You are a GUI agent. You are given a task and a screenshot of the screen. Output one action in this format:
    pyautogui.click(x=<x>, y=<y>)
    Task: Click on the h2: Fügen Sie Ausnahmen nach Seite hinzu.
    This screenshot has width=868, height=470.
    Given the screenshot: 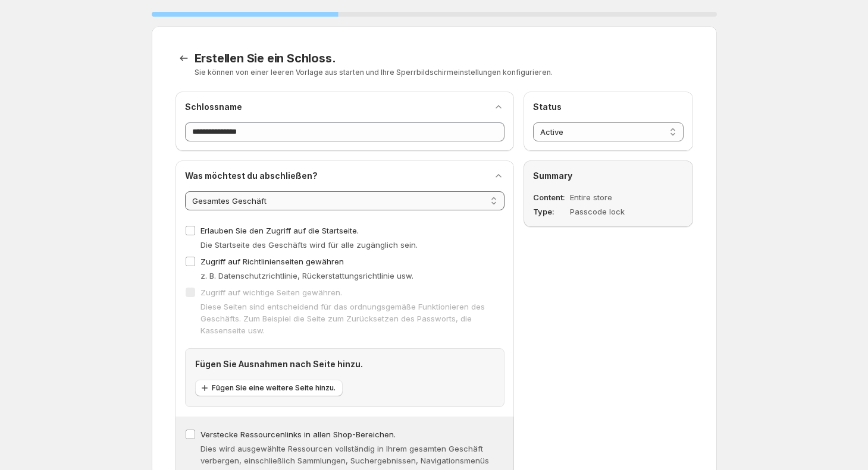 What is the action you would take?
    pyautogui.click(x=345, y=365)
    